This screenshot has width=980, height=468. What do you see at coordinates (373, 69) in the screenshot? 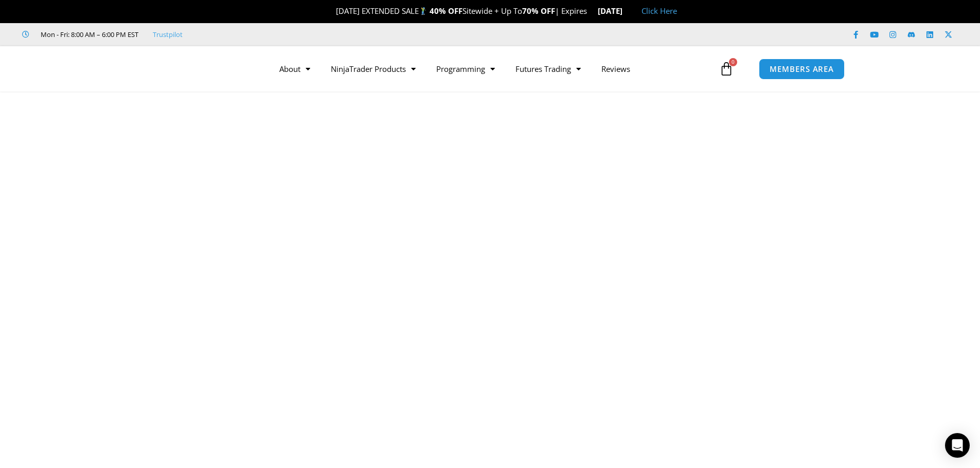
I see `a: NinjaTrader Products` at bounding box center [373, 69].